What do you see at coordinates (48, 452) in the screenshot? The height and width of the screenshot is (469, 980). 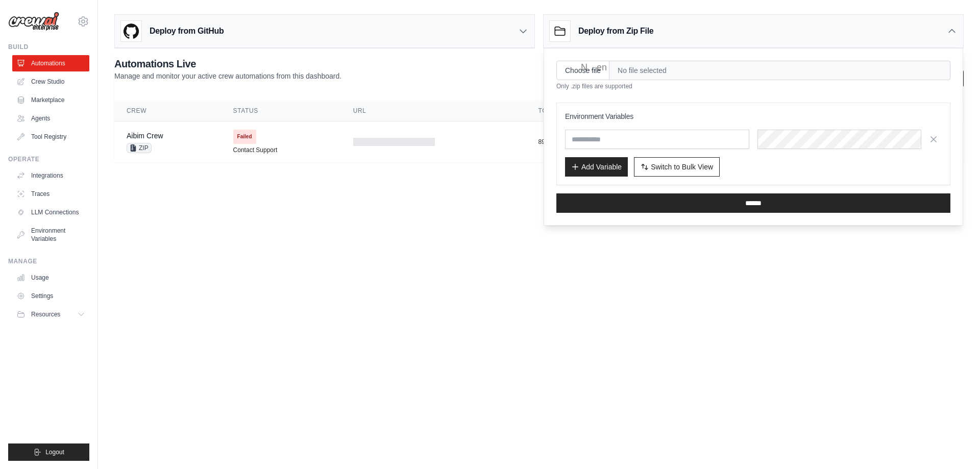 I see `button: Logout` at bounding box center [48, 452].